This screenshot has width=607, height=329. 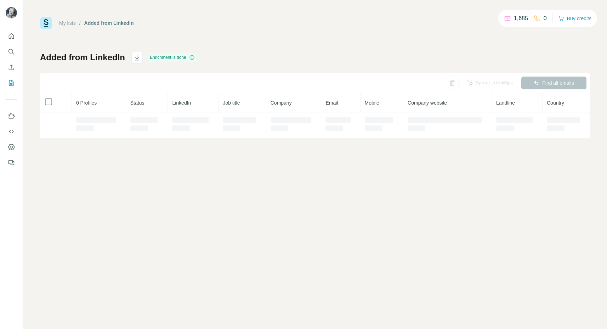 What do you see at coordinates (11, 163) in the screenshot?
I see `button: Feedback` at bounding box center [11, 163].